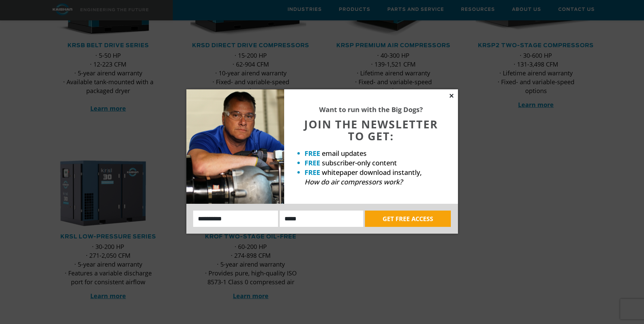  I want to click on span: email updates, so click(344, 153).